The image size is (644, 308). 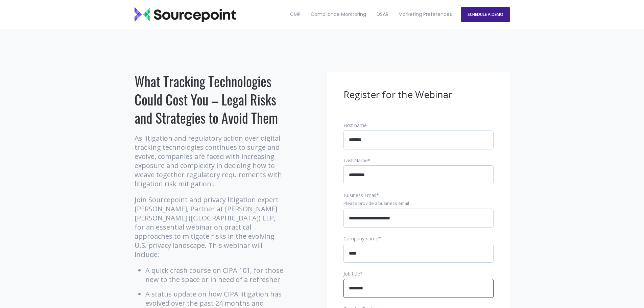 I want to click on h3: Register for the Webinar, so click(x=418, y=95).